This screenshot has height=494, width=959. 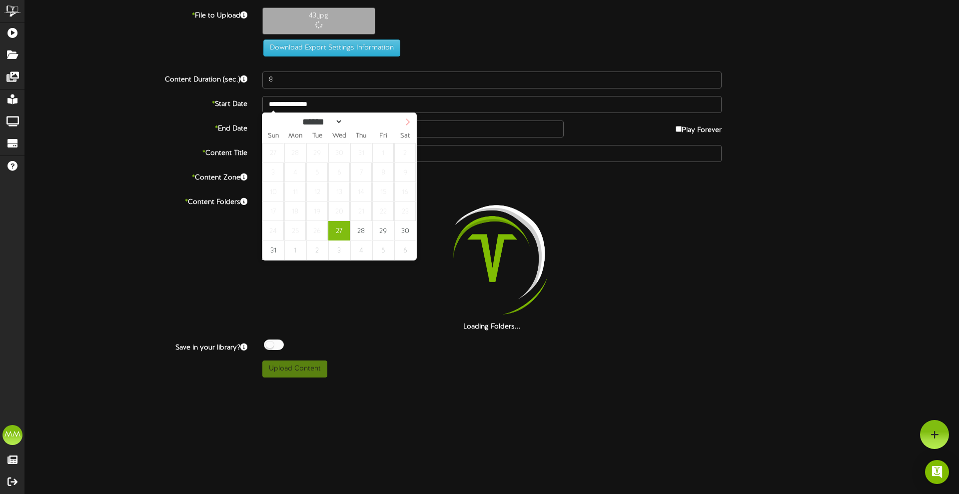 What do you see at coordinates (937, 472) in the screenshot?
I see `div: Open Intercom Messenger` at bounding box center [937, 472].